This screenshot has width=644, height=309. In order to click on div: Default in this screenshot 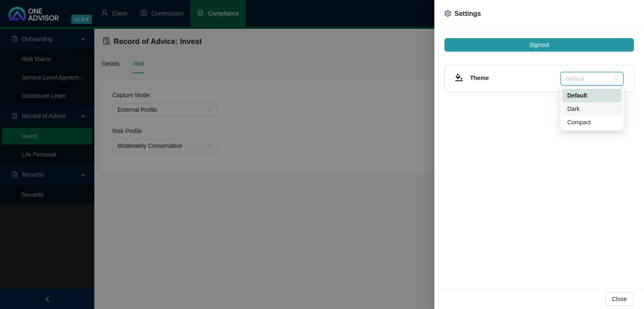, I will do `click(592, 96)`.